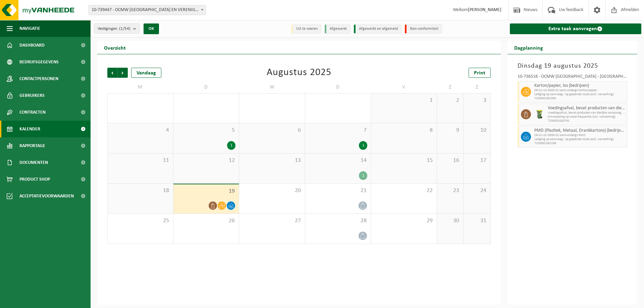  I want to click on div: Augustus 2025, so click(299, 73).